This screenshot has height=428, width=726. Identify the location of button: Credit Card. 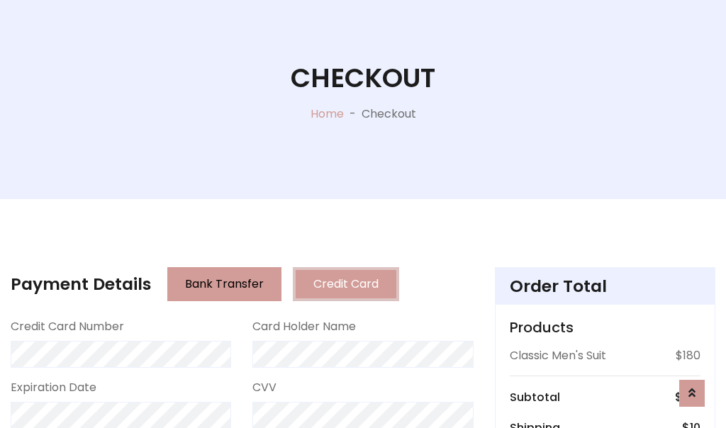
(346, 284).